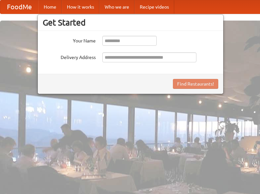 This screenshot has width=260, height=194. Describe the element at coordinates (154, 7) in the screenshot. I see `a: Recipe videos` at that location.